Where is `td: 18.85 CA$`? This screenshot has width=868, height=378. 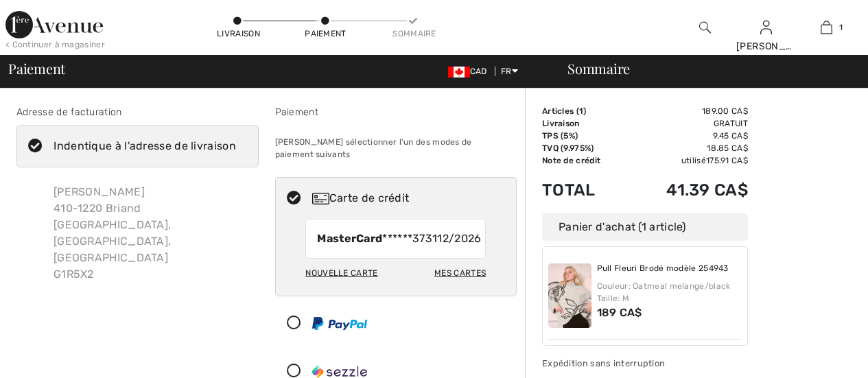
td: 18.85 CA$ is located at coordinates (687, 148).